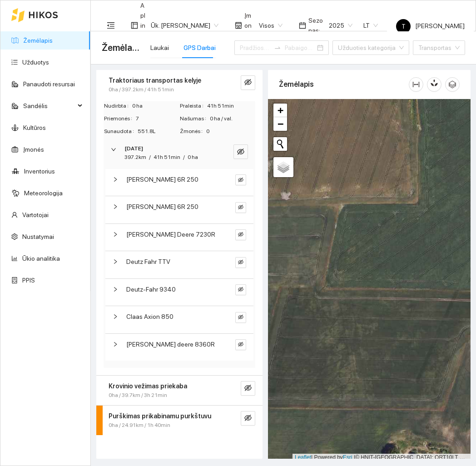  I want to click on a: Kultūros, so click(34, 128).